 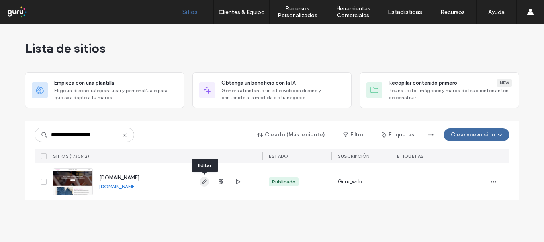 I want to click on label: Clientes & Equipo, so click(x=242, y=12).